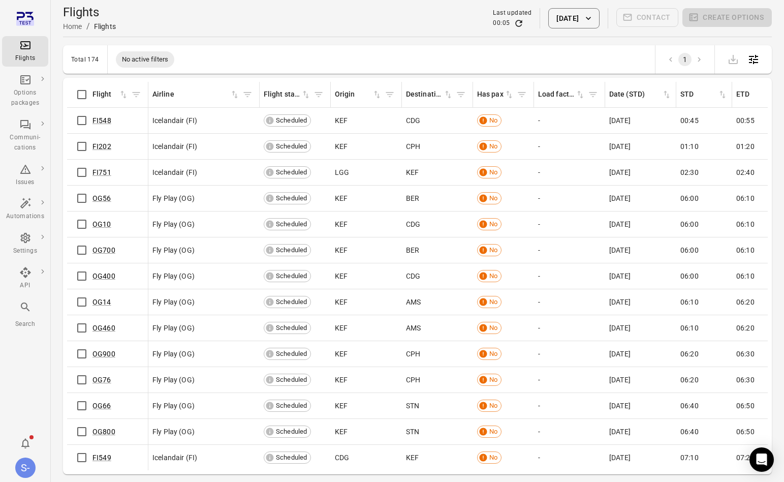 The height and width of the screenshot is (482, 784). Describe the element at coordinates (102, 146) in the screenshot. I see `a: FI202` at that location.